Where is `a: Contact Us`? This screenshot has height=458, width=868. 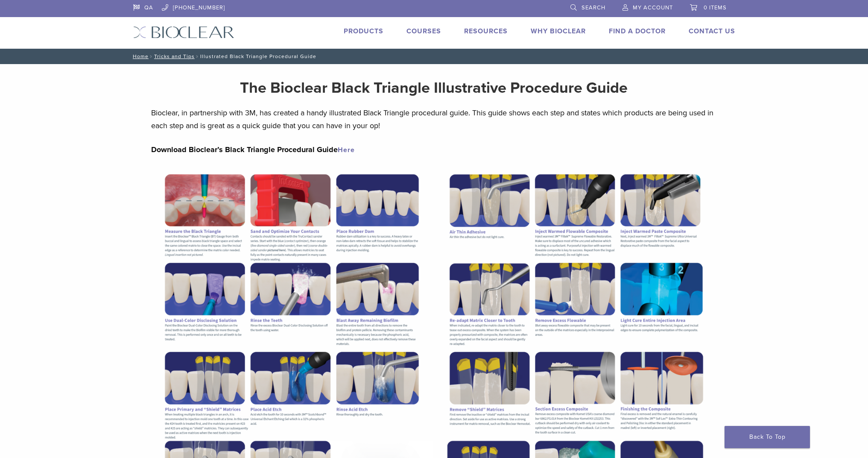 a: Contact Us is located at coordinates (711, 32).